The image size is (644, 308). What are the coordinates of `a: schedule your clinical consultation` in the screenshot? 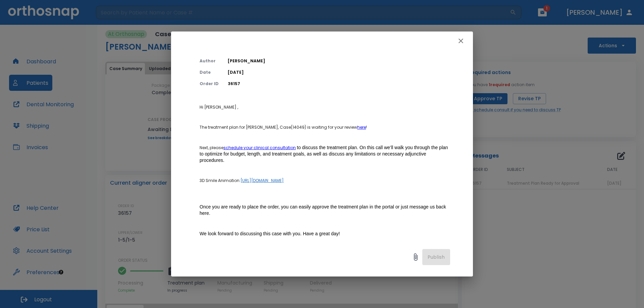 It's located at (259, 147).